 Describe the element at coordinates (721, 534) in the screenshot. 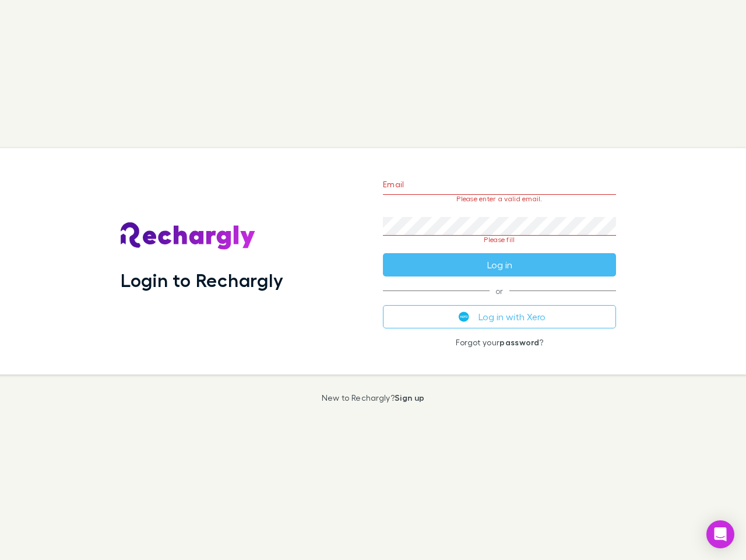

I see `div: Open Intercom Messenger` at that location.